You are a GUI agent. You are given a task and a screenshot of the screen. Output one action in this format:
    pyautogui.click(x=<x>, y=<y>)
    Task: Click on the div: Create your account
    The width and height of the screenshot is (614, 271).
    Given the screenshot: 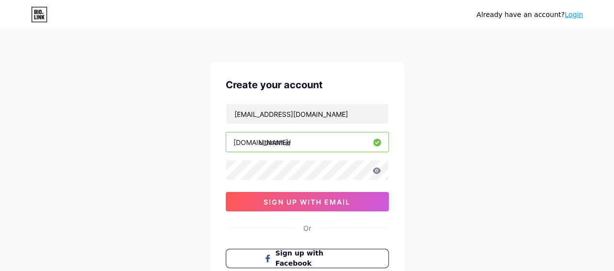 What is the action you would take?
    pyautogui.click(x=307, y=85)
    